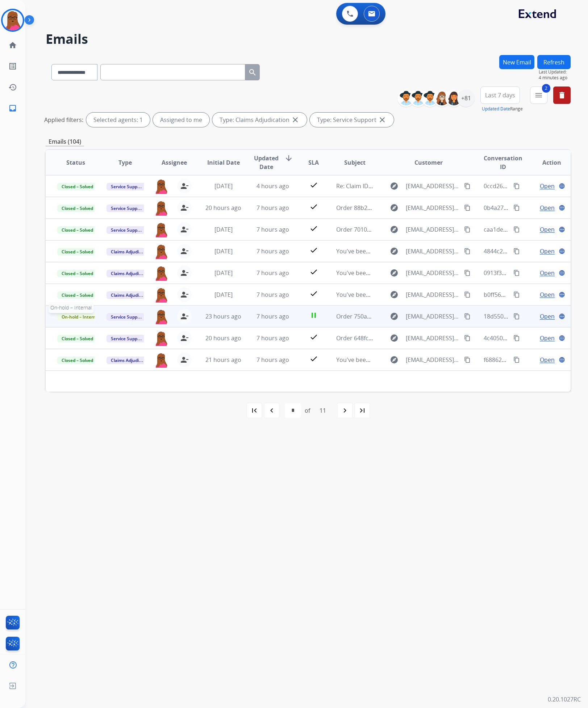  Describe the element at coordinates (399, 208) in the screenshot. I see `span: Order 88b2b922-f709-48f5-b1df-aa7e7c085c59` at that location.